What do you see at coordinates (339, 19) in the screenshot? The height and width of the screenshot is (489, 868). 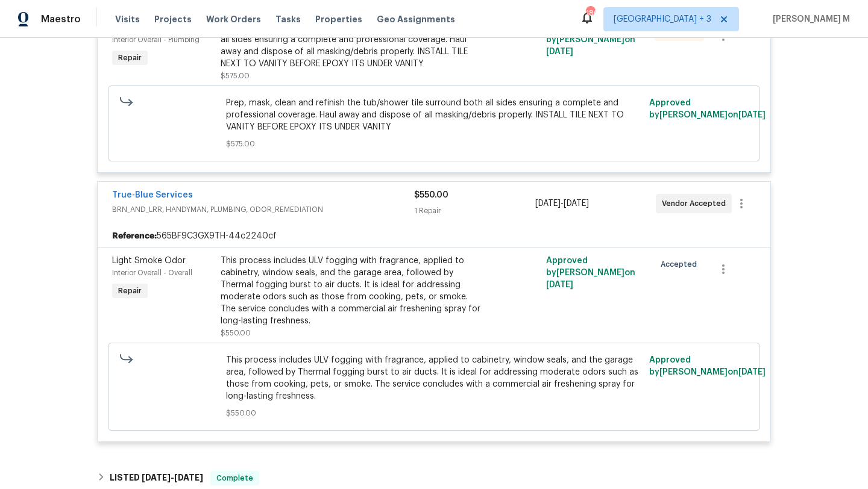 I see `span: Properties` at bounding box center [339, 19].